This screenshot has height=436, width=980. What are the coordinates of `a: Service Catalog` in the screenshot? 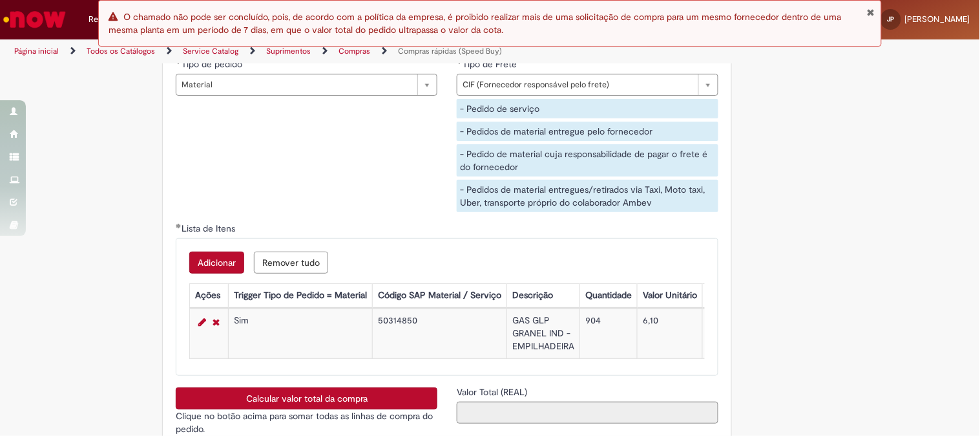 It's located at (210, 51).